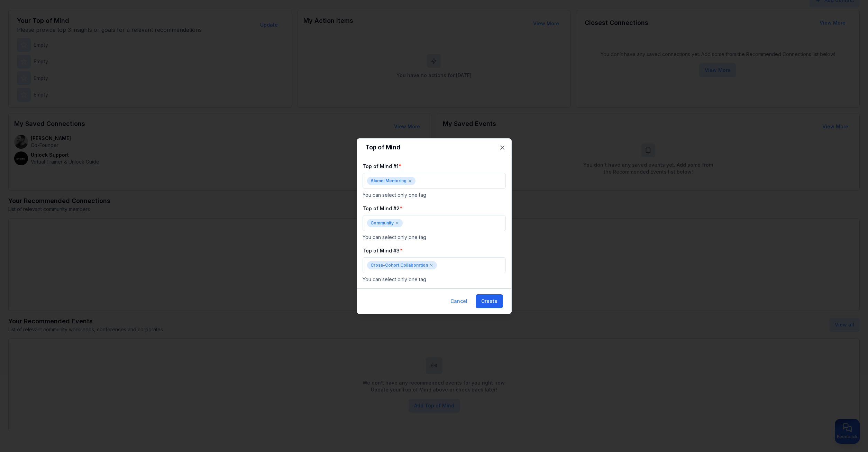  Describe the element at coordinates (459, 301) in the screenshot. I see `button: Cancel` at that location.